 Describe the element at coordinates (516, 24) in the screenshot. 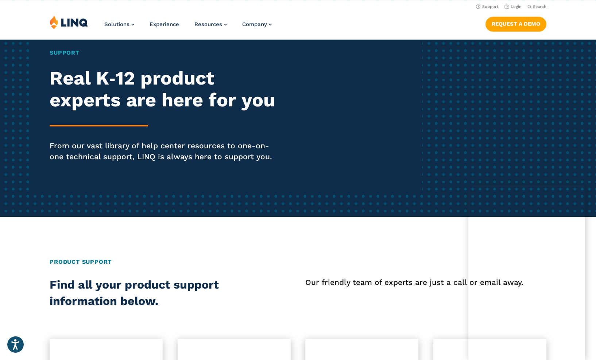

I see `a: Request a Demo` at that location.